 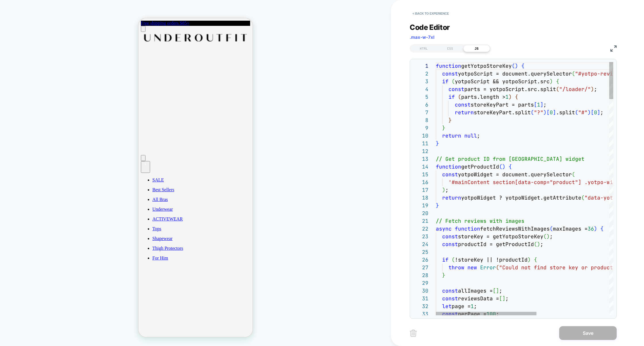 What do you see at coordinates (570, 229) in the screenshot?
I see `span: maxImages =` at bounding box center [570, 229].